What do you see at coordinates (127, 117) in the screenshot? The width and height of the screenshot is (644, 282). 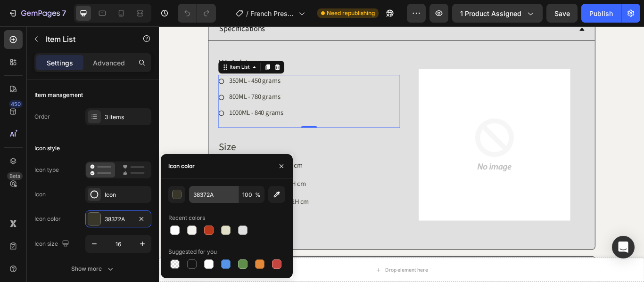 I see `div: 3 items` at bounding box center [127, 117].